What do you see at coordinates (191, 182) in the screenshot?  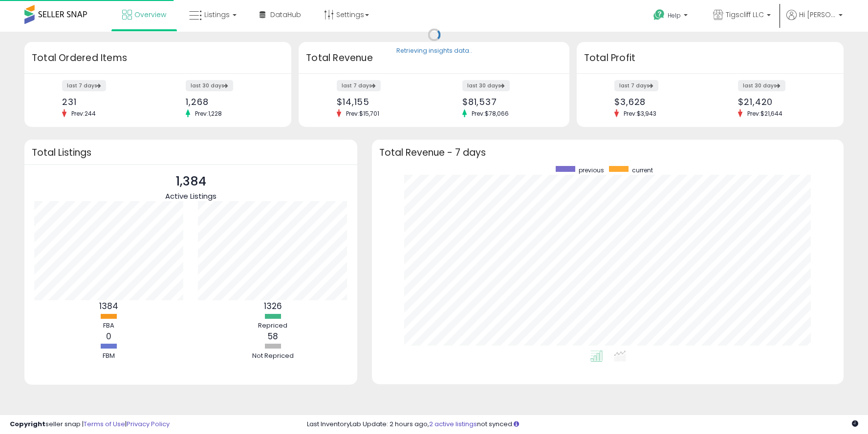 I see `p: 1,384` at bounding box center [191, 182].